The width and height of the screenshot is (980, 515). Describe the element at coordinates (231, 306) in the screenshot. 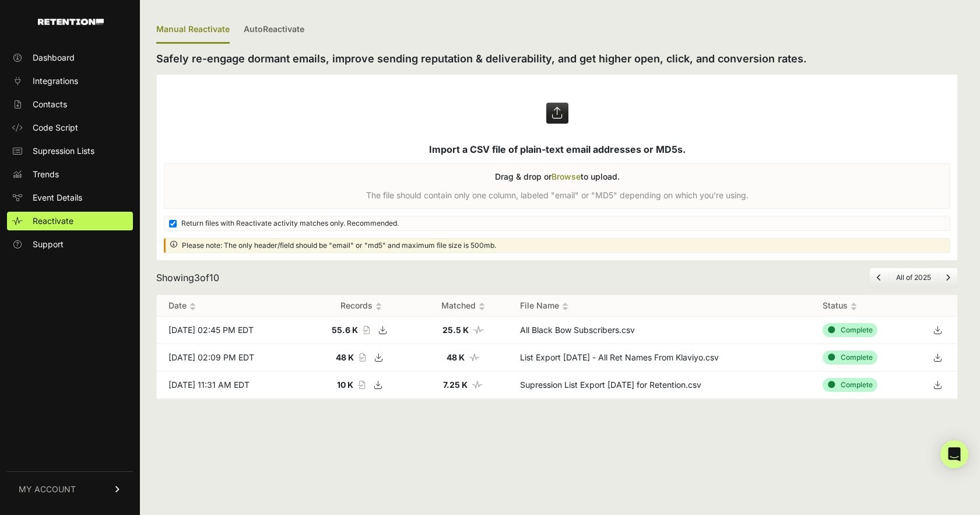

I see `th: Date` at that location.